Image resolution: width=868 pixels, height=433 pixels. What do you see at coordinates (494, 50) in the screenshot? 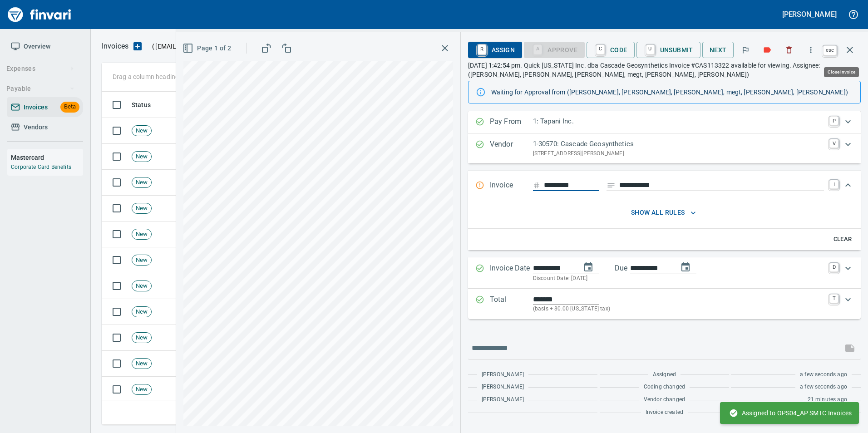
I see `span: Assign` at bounding box center [494, 50].